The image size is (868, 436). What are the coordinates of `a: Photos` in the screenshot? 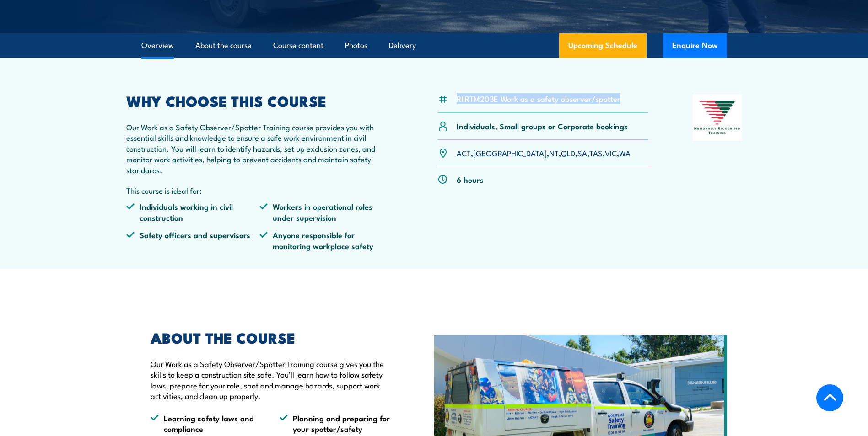 It's located at (356, 46).